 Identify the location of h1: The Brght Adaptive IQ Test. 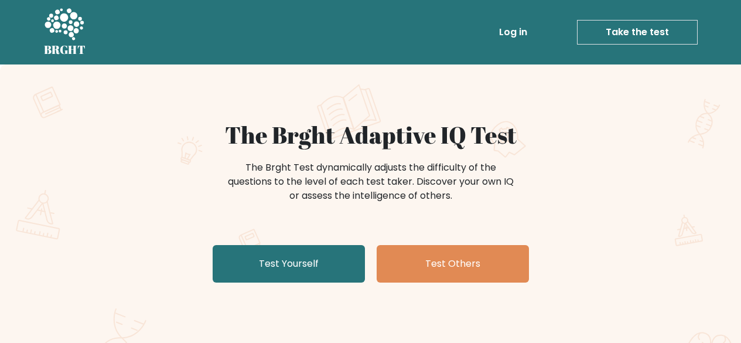
(371, 135).